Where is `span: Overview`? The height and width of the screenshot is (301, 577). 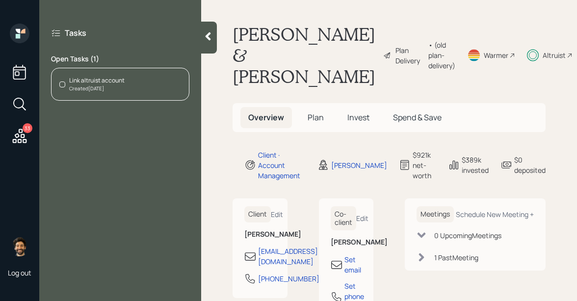 span: Overview is located at coordinates (266, 117).